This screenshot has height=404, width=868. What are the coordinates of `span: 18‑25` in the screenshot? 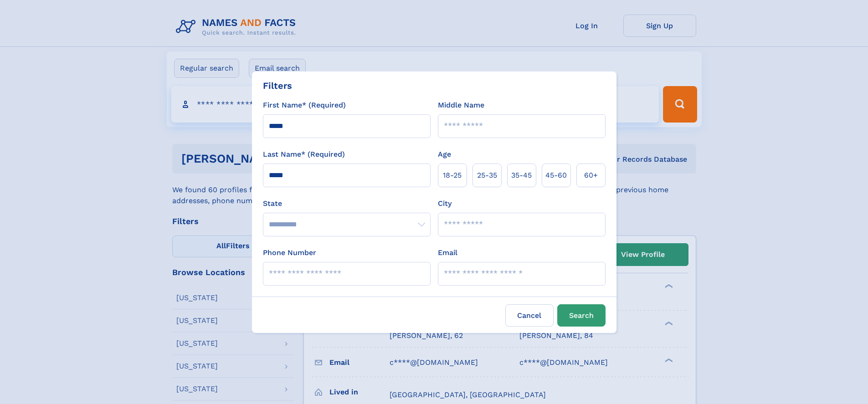 It's located at (452, 175).